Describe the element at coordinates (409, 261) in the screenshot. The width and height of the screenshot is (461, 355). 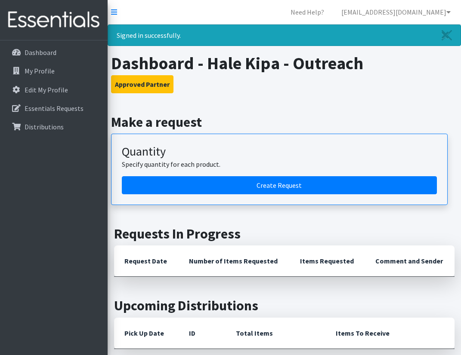
I see `th: Comment and Sender` at that location.